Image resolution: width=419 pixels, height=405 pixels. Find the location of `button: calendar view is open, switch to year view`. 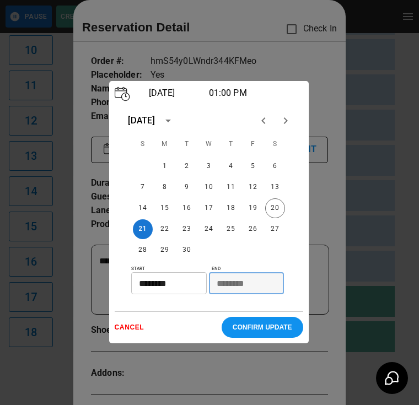

button: calendar view is open, switch to year view is located at coordinates (168, 121).